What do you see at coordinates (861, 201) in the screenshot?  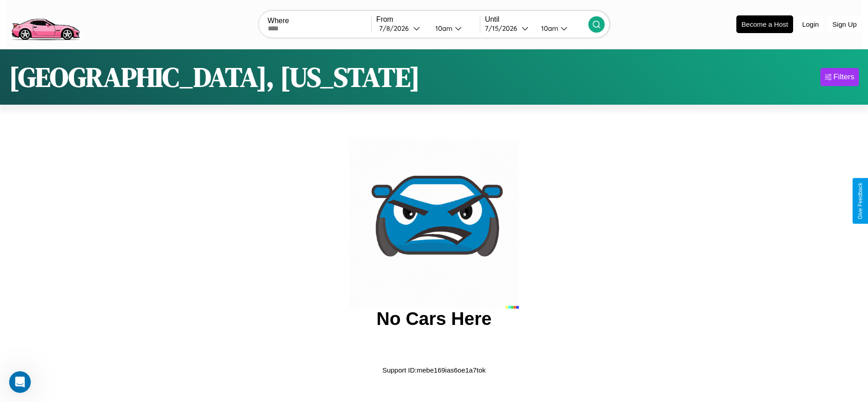 I see `div: Give Feedback` at bounding box center [861, 201].